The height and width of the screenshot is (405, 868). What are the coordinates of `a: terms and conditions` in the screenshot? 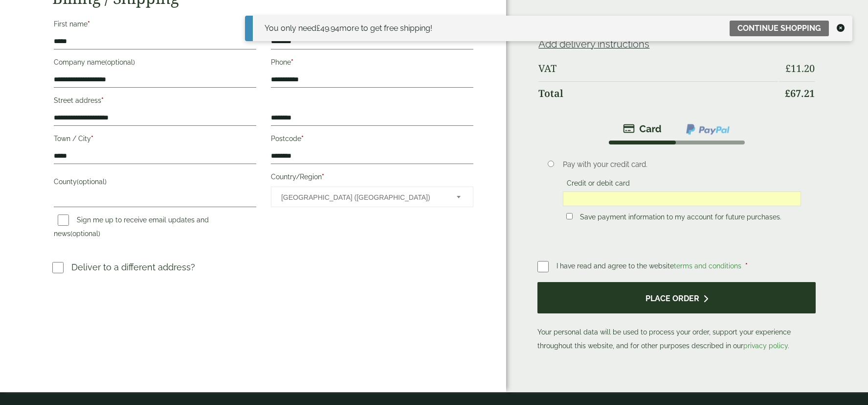 It's located at (708, 266).